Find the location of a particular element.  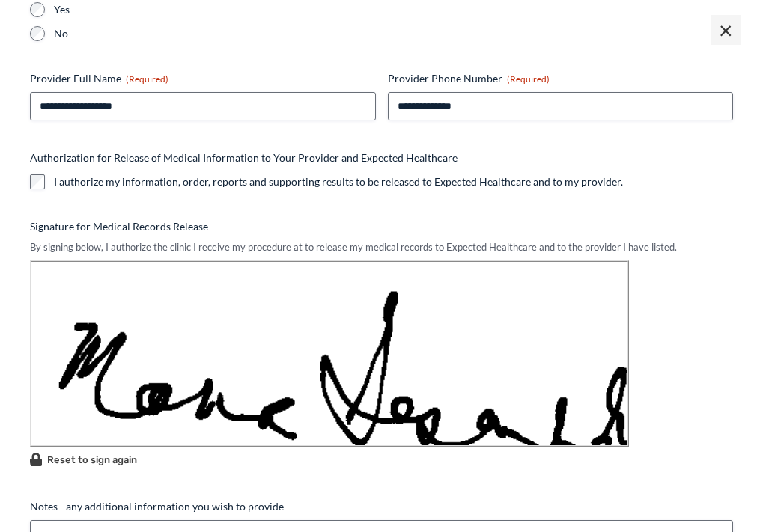

label: No is located at coordinates (393, 34).